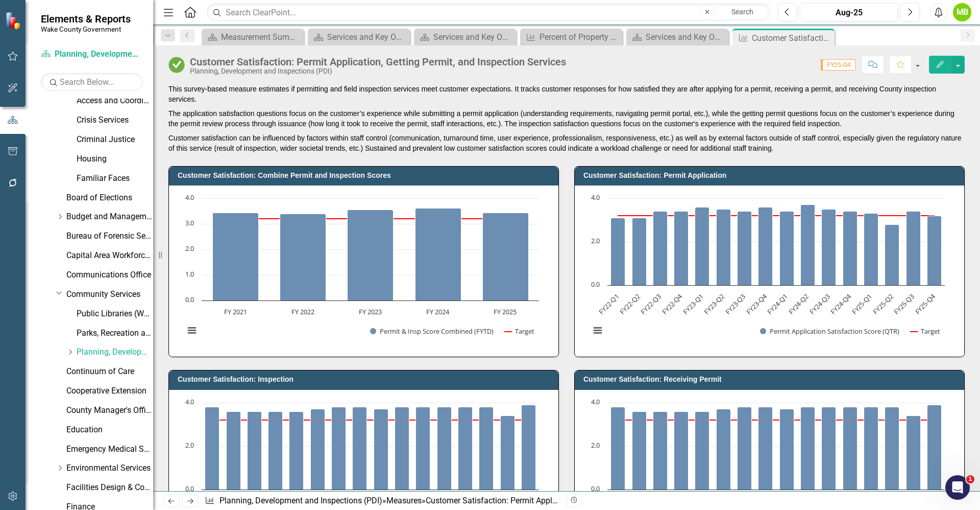 This screenshot has height=510, width=980. Describe the element at coordinates (640, 450) in the screenshot. I see `path: FY22-Q2, 3.6. Inspection Satisfaction Score (QTR).` at that location.